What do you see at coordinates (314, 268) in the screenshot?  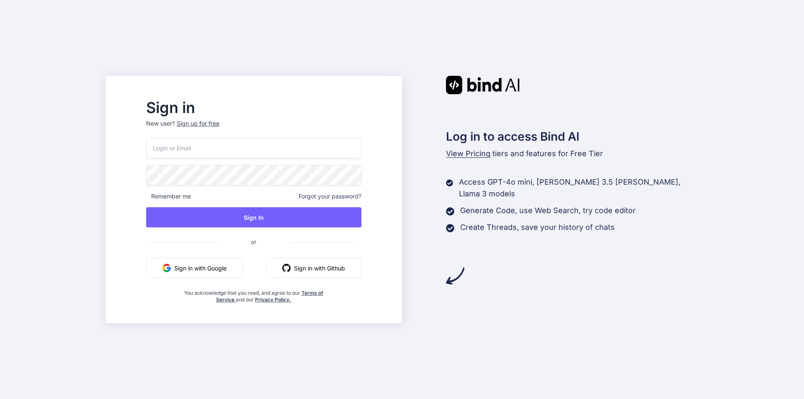 I see `button: Sign in with Github` at bounding box center [314, 268].